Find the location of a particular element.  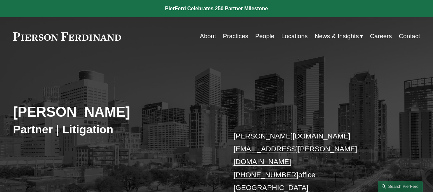

a: People is located at coordinates (265, 36).